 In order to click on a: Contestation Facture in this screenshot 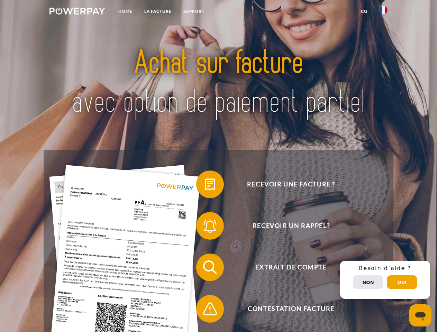, I will do `click(286, 309)`.